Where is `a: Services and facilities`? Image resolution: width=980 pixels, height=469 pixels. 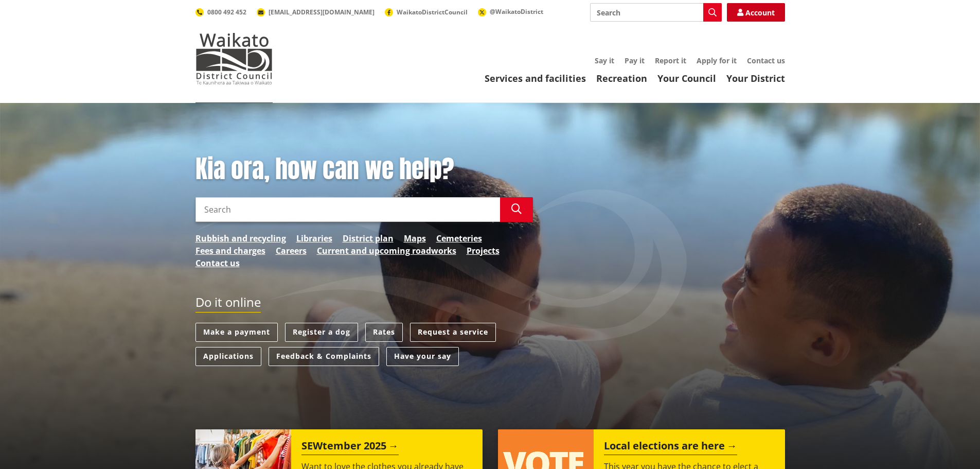
a: Services and facilities is located at coordinates (535, 78).